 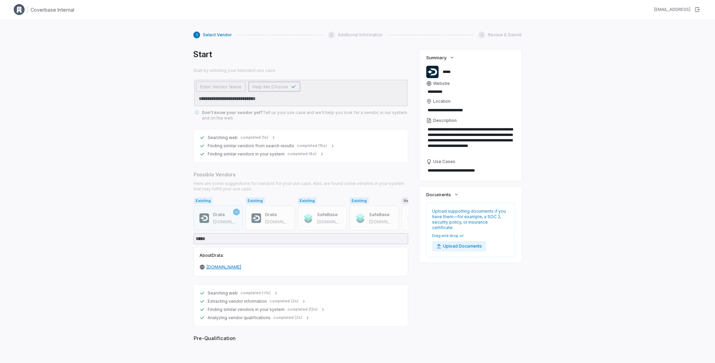 I want to click on span: Select Vendor, so click(x=217, y=35).